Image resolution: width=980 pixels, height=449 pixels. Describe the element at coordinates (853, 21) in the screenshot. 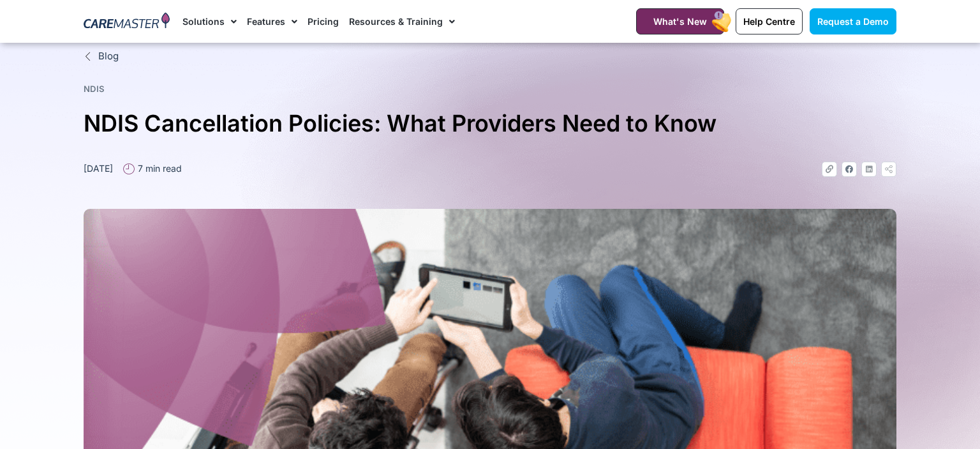

I see `a: Request a Demo` at that location.